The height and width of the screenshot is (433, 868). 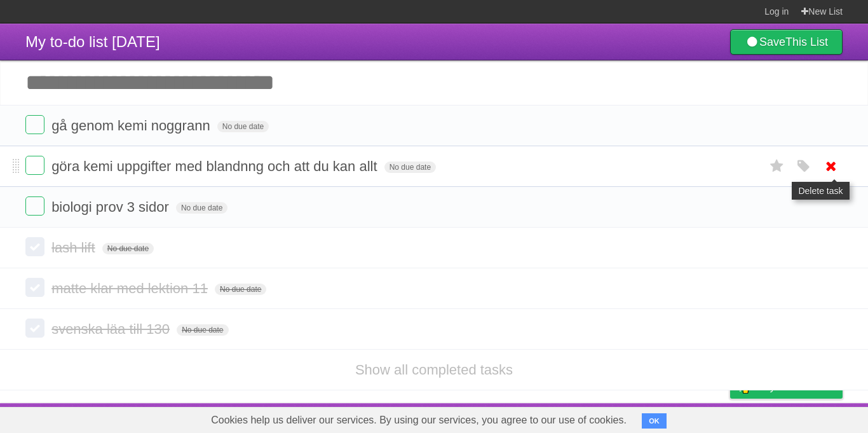 I want to click on button: OK, so click(x=654, y=421).